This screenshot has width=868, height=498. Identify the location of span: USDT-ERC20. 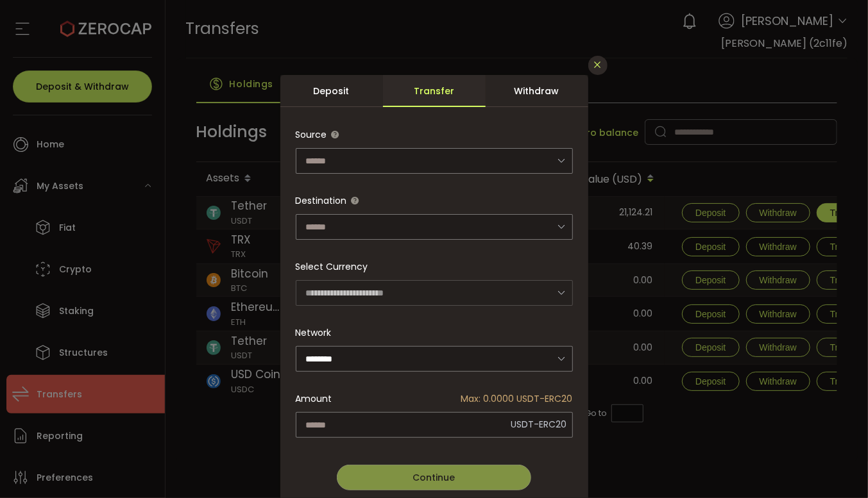
(539, 424).